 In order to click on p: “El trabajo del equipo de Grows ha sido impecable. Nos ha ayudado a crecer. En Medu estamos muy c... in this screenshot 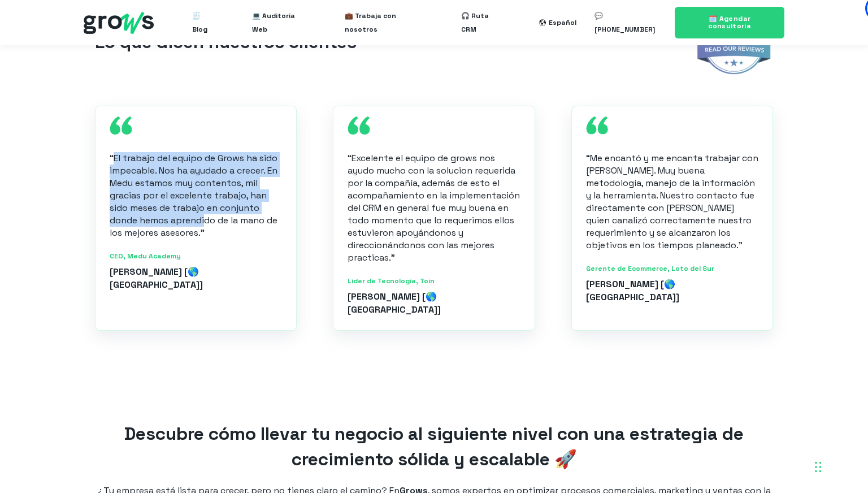, I will do `click(195, 195)`.